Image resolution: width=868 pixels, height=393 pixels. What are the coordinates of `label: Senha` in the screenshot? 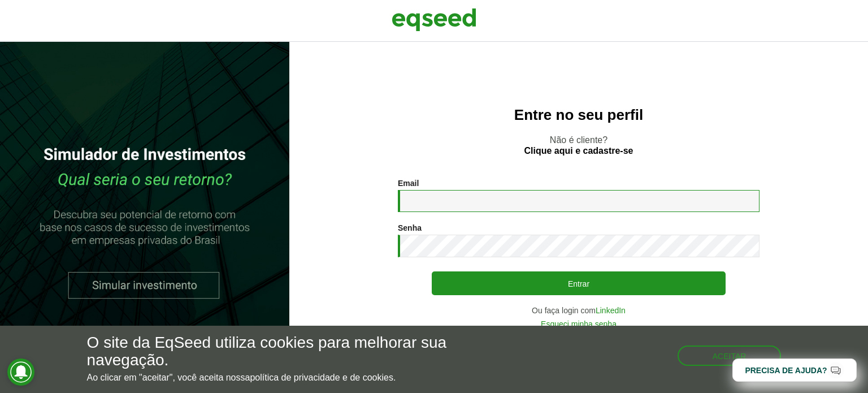 It's located at (410, 228).